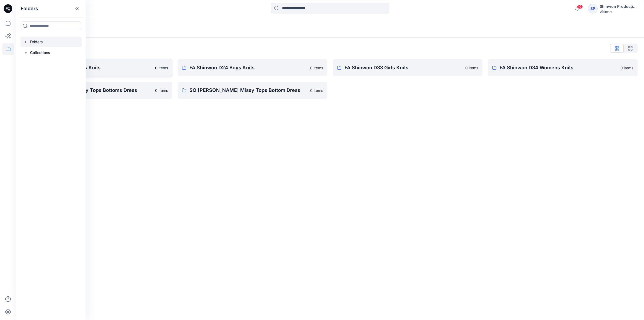  What do you see at coordinates (98, 68) in the screenshot?
I see `a: FA Shinwon D23 Mens Knits0 items` at bounding box center [98, 68].